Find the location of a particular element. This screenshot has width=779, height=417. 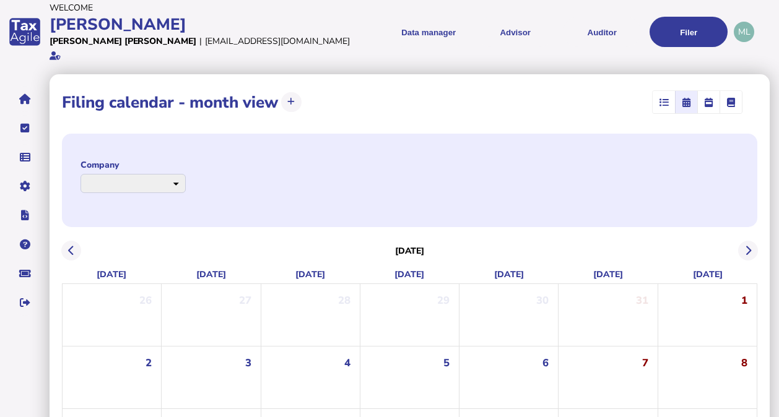

button: Filer is located at coordinates (688, 32).